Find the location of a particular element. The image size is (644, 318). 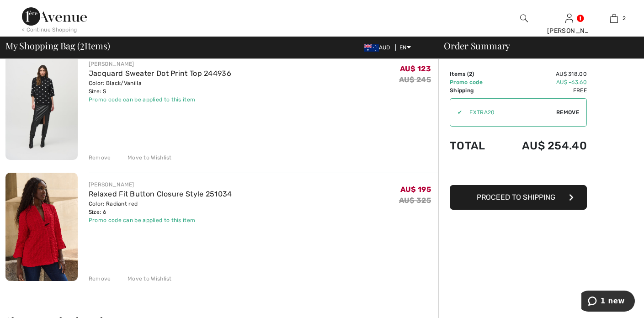

img: My Info is located at coordinates (569, 18).